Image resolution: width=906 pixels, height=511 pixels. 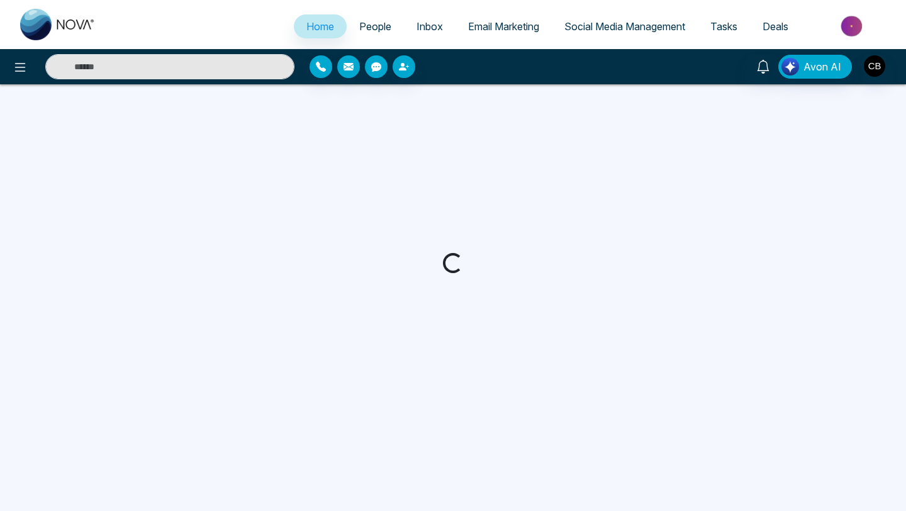 I want to click on span: People, so click(x=375, y=26).